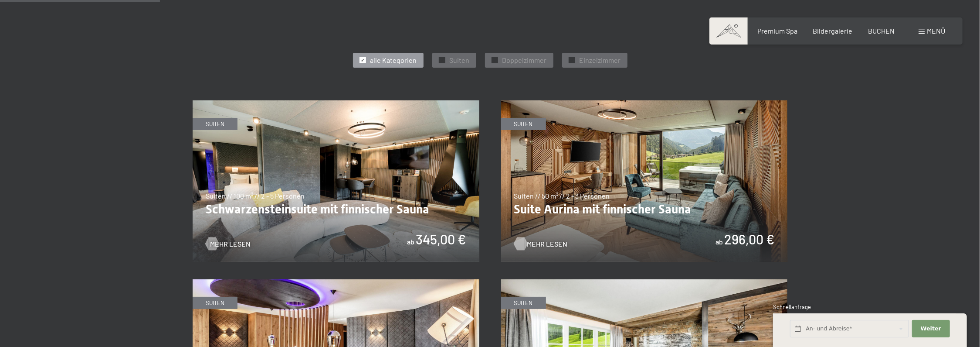 Image resolution: width=980 pixels, height=347 pixels. Describe the element at coordinates (833, 30) in the screenshot. I see `span: Bildergalerie` at that location.